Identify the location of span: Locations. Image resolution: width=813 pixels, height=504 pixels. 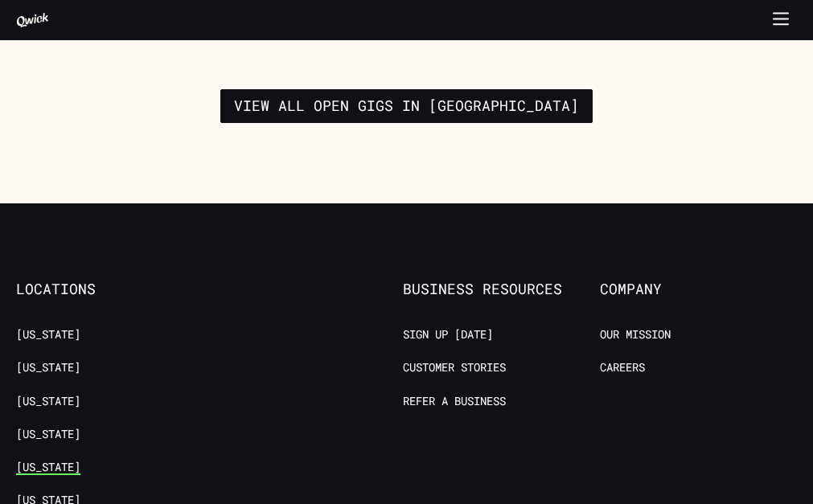
(114, 289).